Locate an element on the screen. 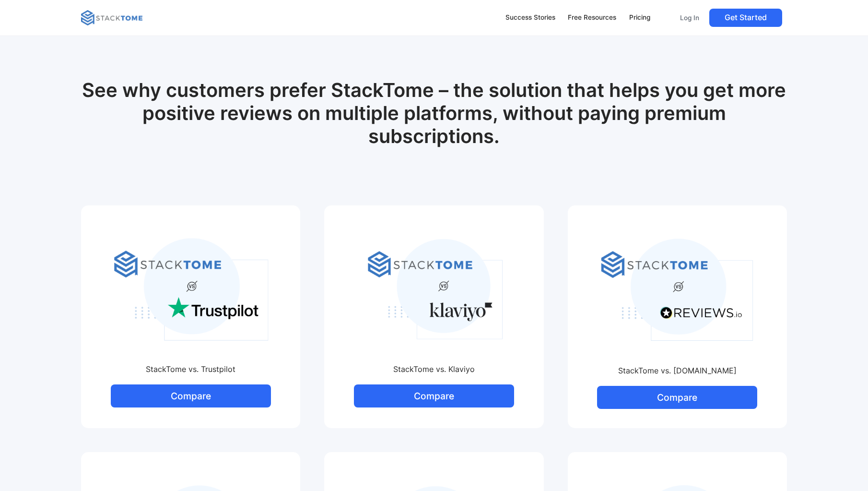  a: Free Resources is located at coordinates (592, 18).